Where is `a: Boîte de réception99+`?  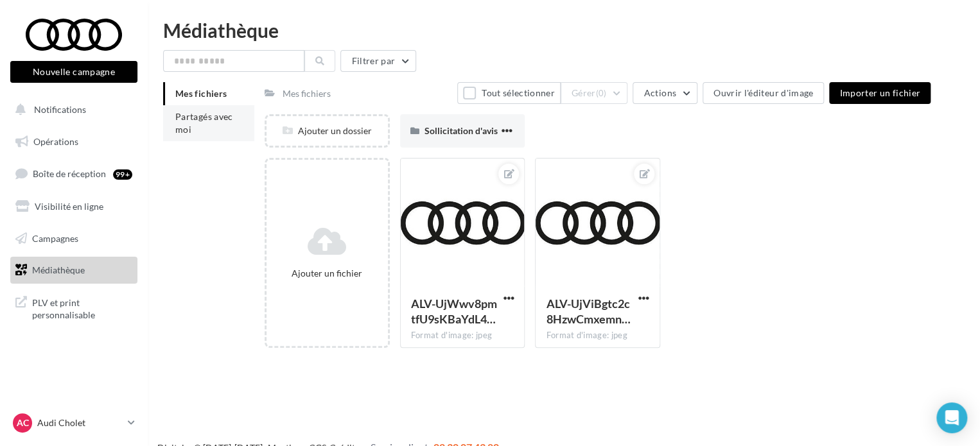 a: Boîte de réception99+ is located at coordinates (74, 173).